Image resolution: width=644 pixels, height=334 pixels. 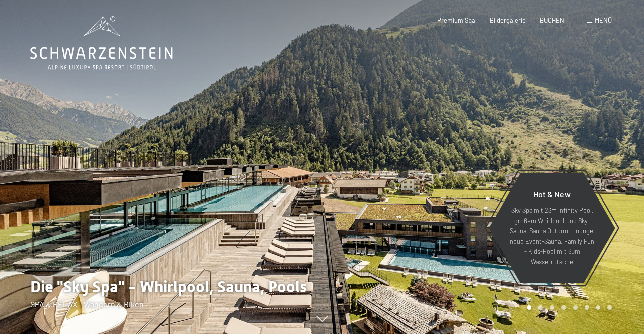 What do you see at coordinates (552, 307) in the screenshot?
I see `div: Carousel Page 3` at bounding box center [552, 307].